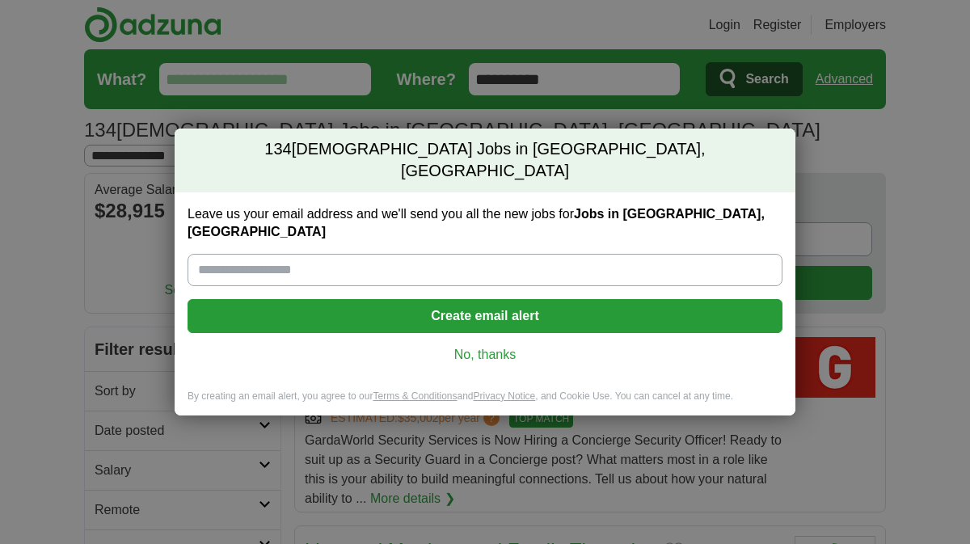 This screenshot has width=970, height=544. Describe the element at coordinates (485, 403) in the screenshot. I see `div: By creating an email alert, you agree to our and , and Cookie Use. You can cancel at any time.` at that location.